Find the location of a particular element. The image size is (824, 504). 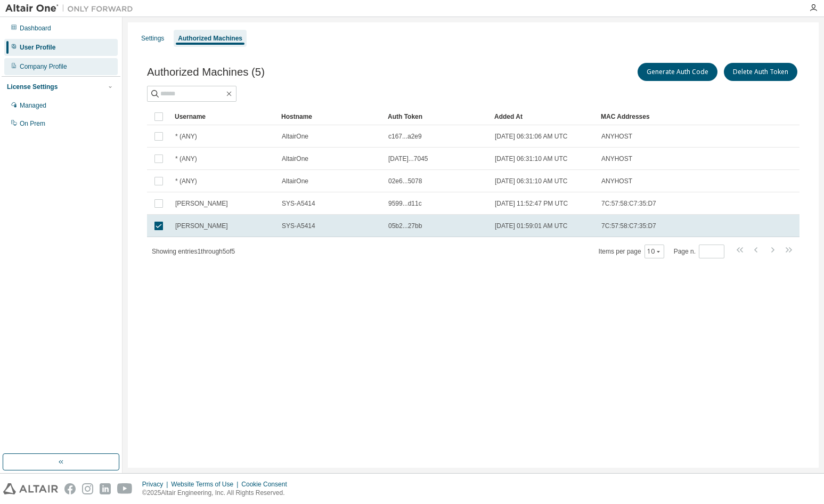

div: Username is located at coordinates (224, 117).